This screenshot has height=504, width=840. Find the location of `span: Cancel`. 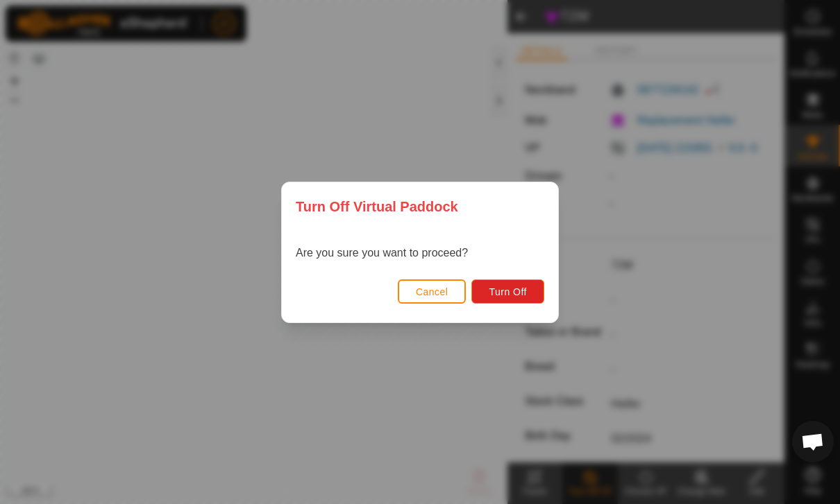

span: Cancel is located at coordinates (432, 292).